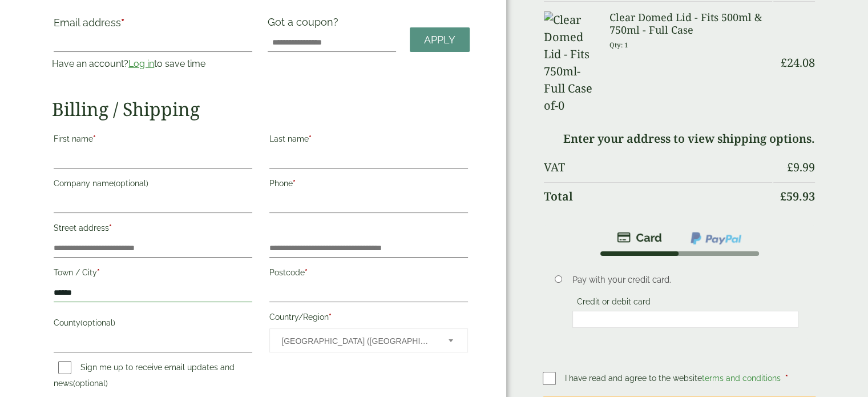 This screenshot has height=397, width=868. What do you see at coordinates (801, 167) in the screenshot?
I see `bdi: 9.99` at bounding box center [801, 167].